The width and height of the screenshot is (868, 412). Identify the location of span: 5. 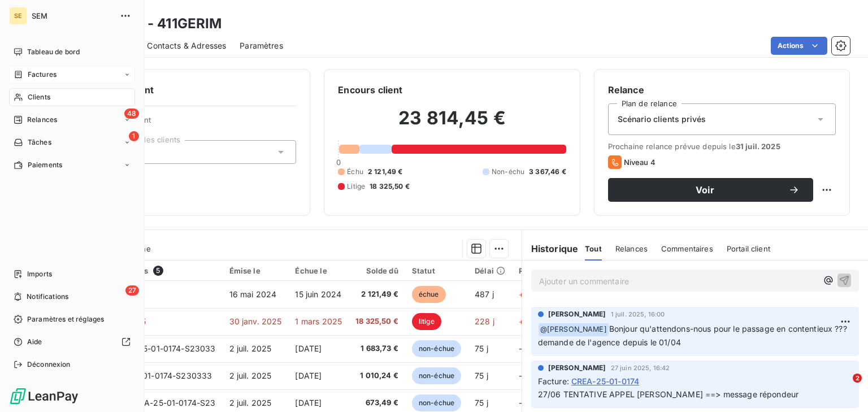
(158, 270).